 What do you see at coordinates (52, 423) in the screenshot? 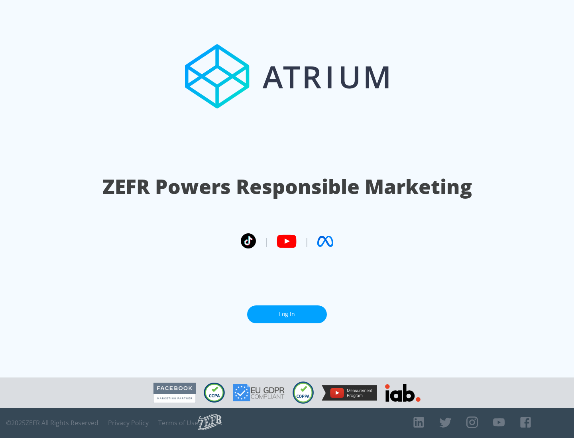
I see `span: © 2025 ZEFR All Rights Reserved` at bounding box center [52, 423].